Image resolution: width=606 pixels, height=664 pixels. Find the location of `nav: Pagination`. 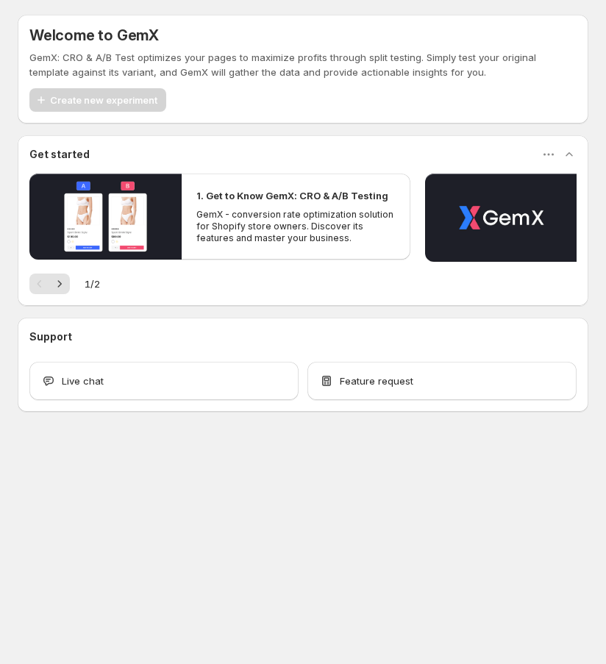

nav: Pagination is located at coordinates (49, 284).